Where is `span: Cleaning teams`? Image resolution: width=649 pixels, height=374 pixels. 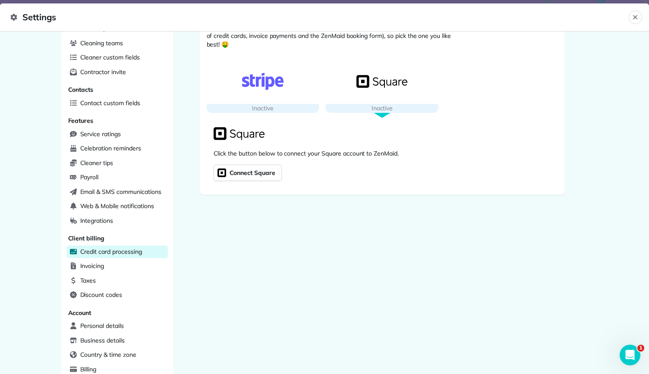 span: Cleaning teams is located at coordinates (101, 43).